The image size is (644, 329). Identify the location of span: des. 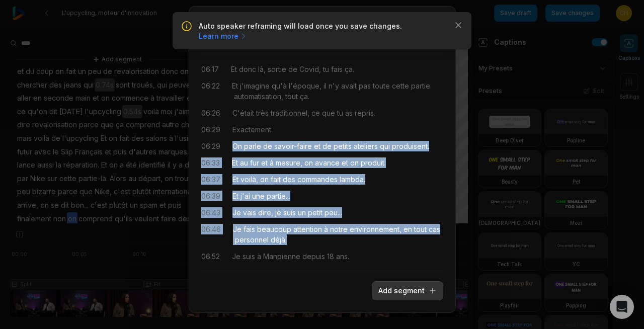
(288, 179).